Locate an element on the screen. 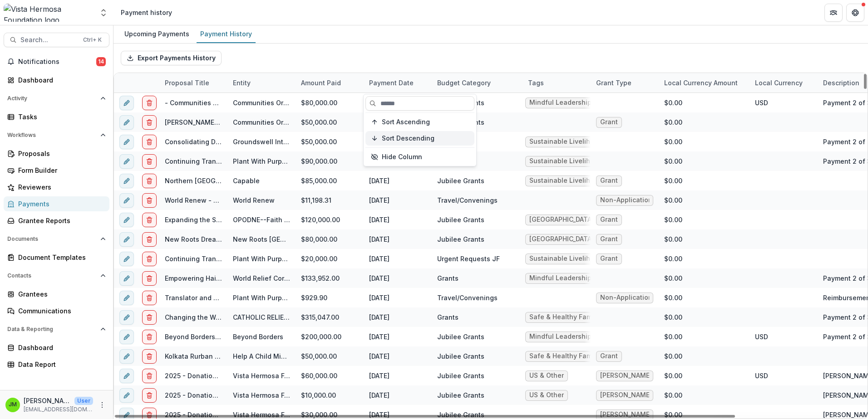  div: $11,198.31 is located at coordinates (329, 200).